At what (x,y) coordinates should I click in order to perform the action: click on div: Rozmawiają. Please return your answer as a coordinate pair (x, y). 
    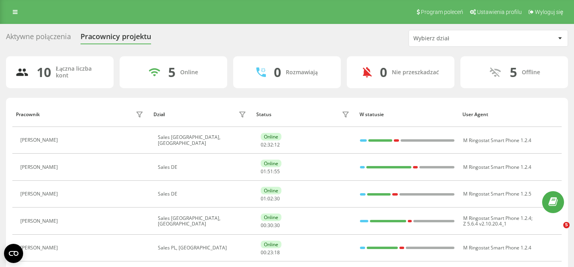
    Looking at the image, I should click on (302, 72).